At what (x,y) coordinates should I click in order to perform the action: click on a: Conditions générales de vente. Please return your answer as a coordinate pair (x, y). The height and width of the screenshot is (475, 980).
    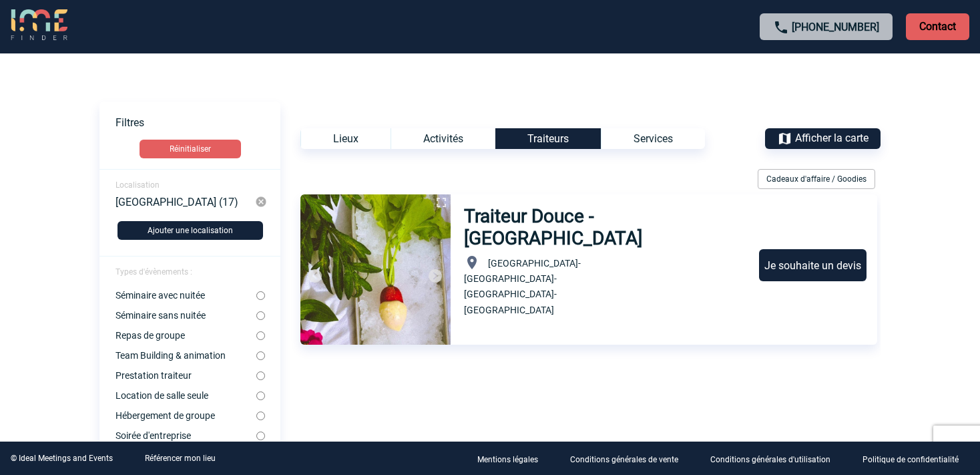
    Looking at the image, I should click on (630, 458).